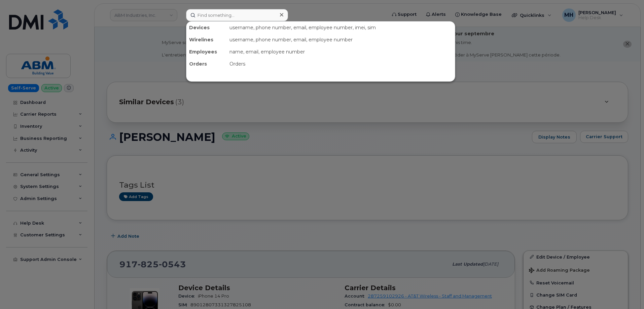  Describe the element at coordinates (207, 27) in the screenshot. I see `div: Devices` at that location.